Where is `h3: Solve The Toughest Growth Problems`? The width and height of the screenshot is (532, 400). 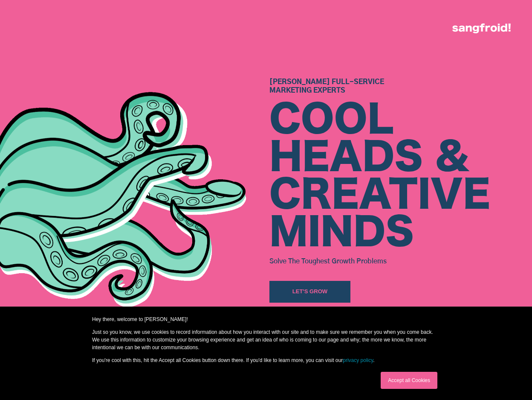
h3: Solve The Toughest Growth Problems is located at coordinates (401, 260).